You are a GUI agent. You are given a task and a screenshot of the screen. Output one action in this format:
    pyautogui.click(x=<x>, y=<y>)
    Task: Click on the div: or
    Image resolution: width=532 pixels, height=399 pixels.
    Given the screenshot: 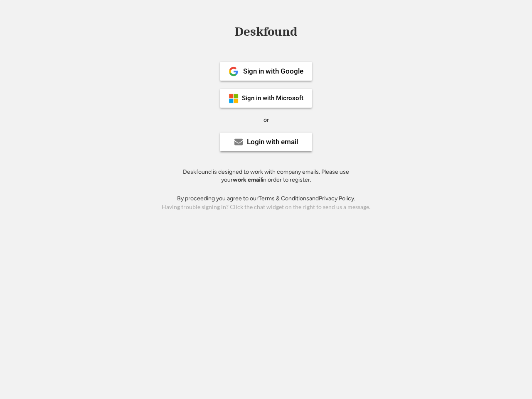 What is the action you would take?
    pyautogui.click(x=266, y=120)
    